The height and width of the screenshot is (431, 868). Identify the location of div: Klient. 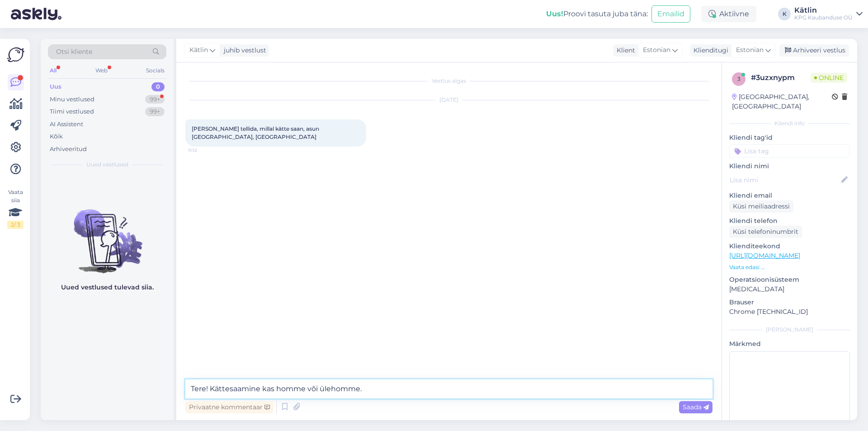
(624, 50).